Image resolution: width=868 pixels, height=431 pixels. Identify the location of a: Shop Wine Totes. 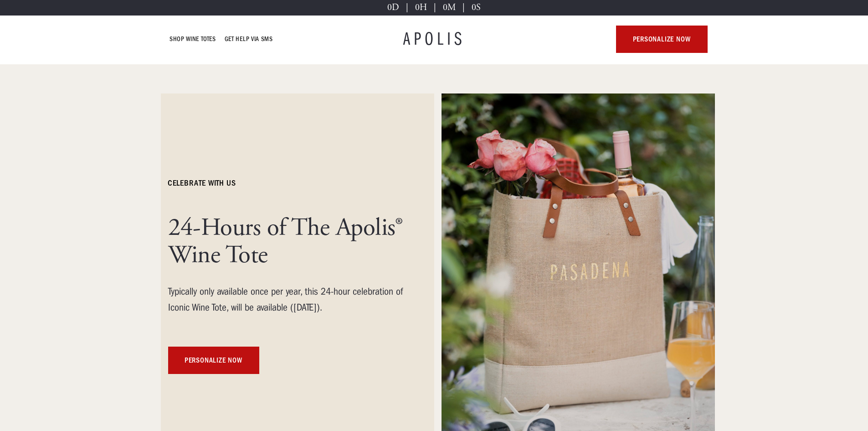
(192, 40).